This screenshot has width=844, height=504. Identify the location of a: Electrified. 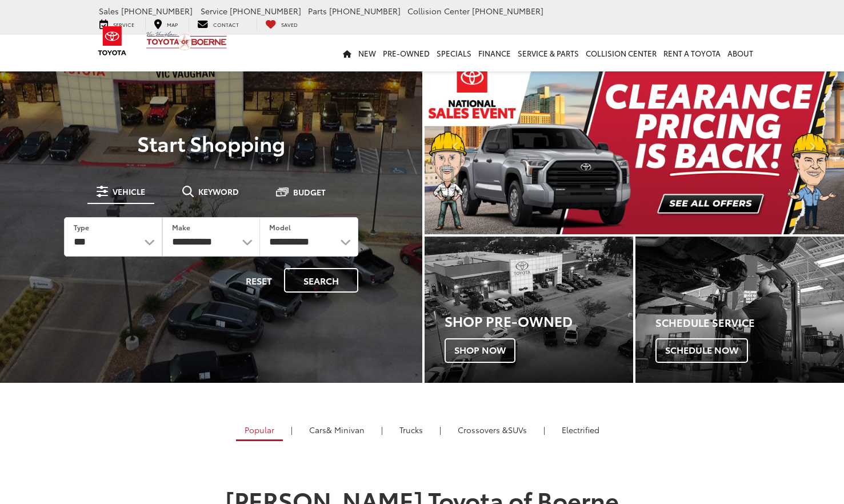
(580, 430).